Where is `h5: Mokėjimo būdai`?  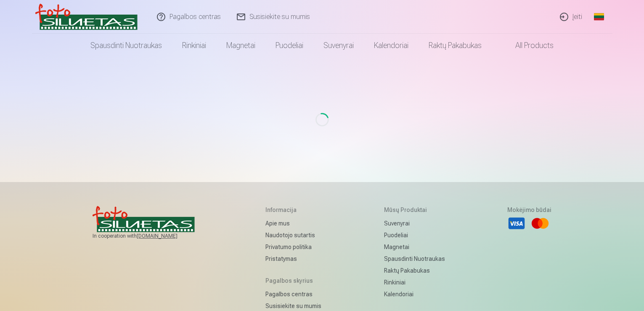 h5: Mokėjimo būdai is located at coordinates (529, 210).